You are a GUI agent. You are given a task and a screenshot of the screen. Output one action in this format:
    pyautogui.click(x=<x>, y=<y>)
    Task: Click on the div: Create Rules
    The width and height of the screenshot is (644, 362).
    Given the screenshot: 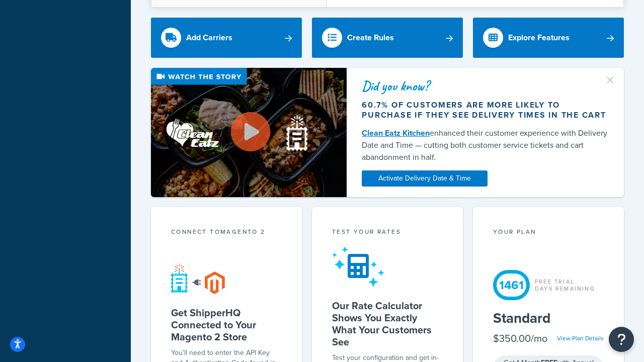 What is the action you would take?
    pyautogui.click(x=370, y=38)
    